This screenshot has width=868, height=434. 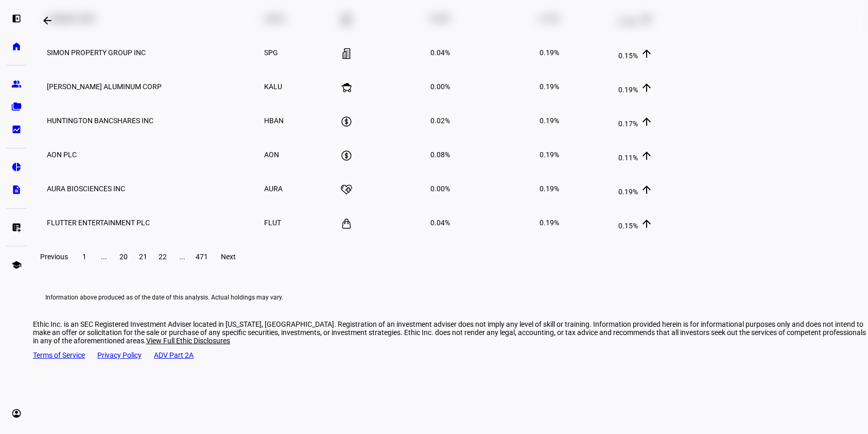 What do you see at coordinates (84, 257) in the screenshot?
I see `span: 1` at bounding box center [84, 257].